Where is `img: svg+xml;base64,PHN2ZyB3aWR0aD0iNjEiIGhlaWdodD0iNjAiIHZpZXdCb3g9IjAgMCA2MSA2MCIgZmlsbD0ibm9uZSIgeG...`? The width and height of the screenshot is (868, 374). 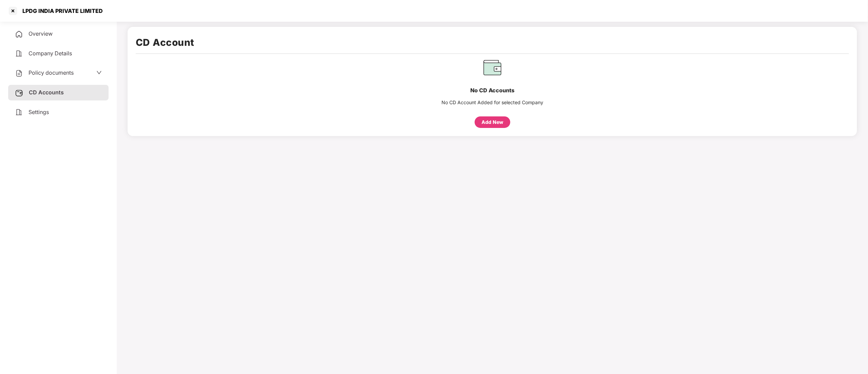
img: svg+xml;base64,PHN2ZyB3aWR0aD0iNjEiIGhlaWdodD0iNjAiIHZpZXdCb3g9IjAgMCA2MSA2MCIgZmlsbD0ibm9uZSIgeG... is located at coordinates (492, 67).